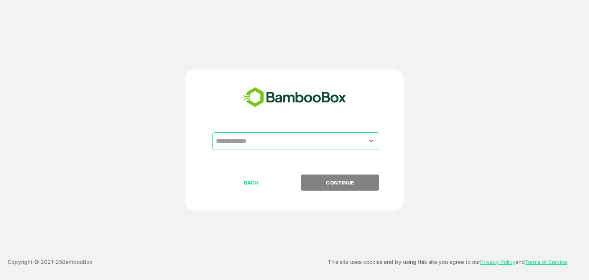  Describe the element at coordinates (50, 262) in the screenshot. I see `p: Copyright © 2021- 25 BambooBox` at that location.